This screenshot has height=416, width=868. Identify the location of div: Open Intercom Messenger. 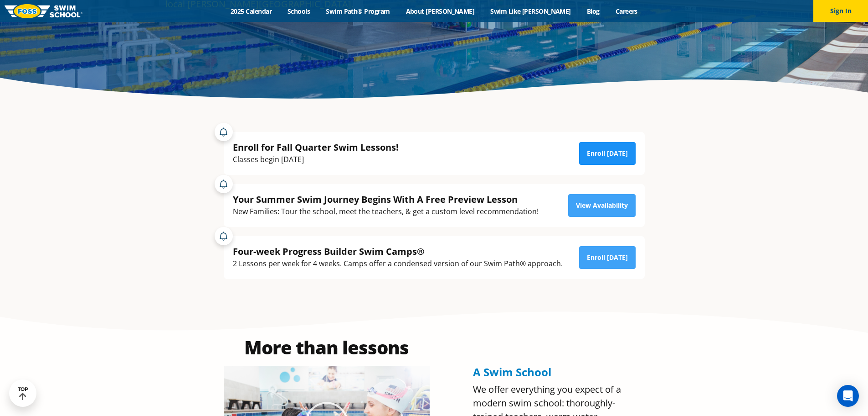
(848, 396).